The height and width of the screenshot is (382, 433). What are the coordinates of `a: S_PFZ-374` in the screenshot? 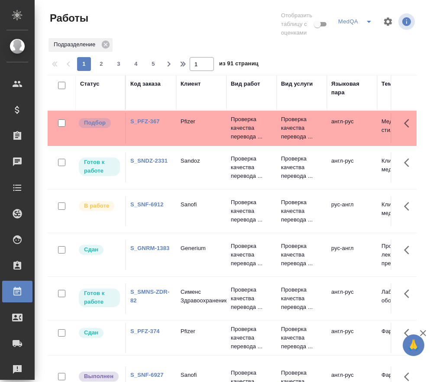 It's located at (145, 331).